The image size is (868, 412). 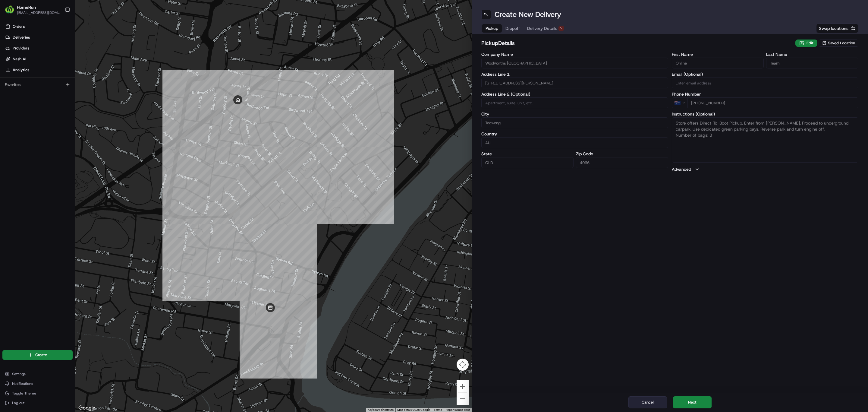 What do you see at coordinates (527, 14) in the screenshot?
I see `h1: Create New Delivery` at bounding box center [527, 14].